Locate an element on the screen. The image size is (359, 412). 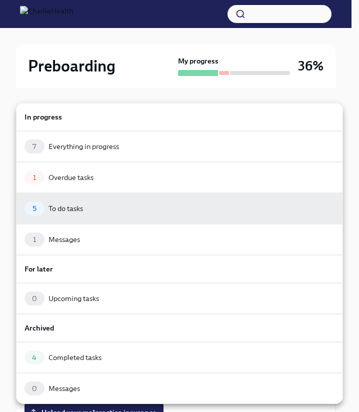
a: 4Completed tasks is located at coordinates (179, 357).